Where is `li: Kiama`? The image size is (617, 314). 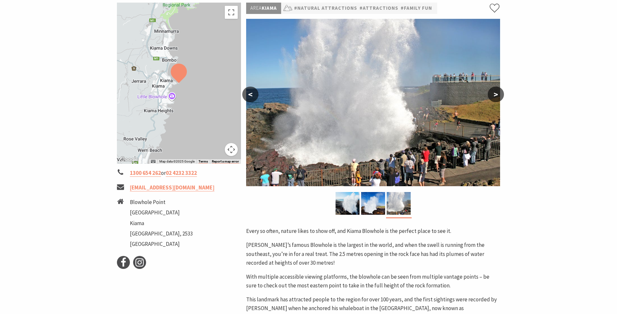
li: Kiama is located at coordinates (161, 223).